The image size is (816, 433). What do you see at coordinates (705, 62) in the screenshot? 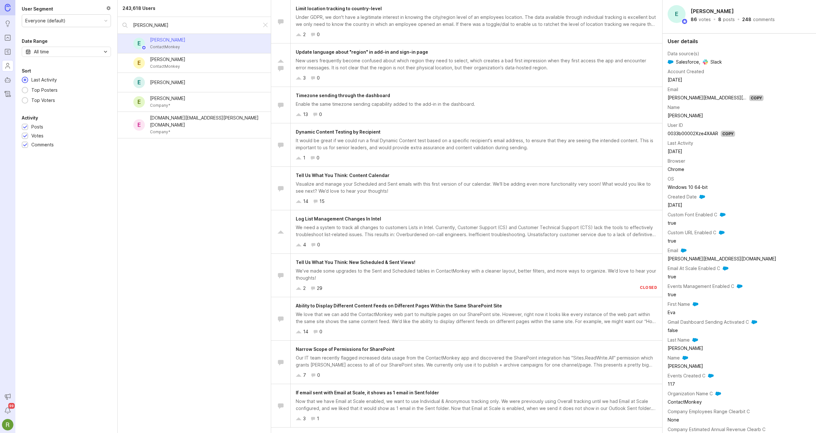
I see `img: Slack logo` at bounding box center [705, 62].